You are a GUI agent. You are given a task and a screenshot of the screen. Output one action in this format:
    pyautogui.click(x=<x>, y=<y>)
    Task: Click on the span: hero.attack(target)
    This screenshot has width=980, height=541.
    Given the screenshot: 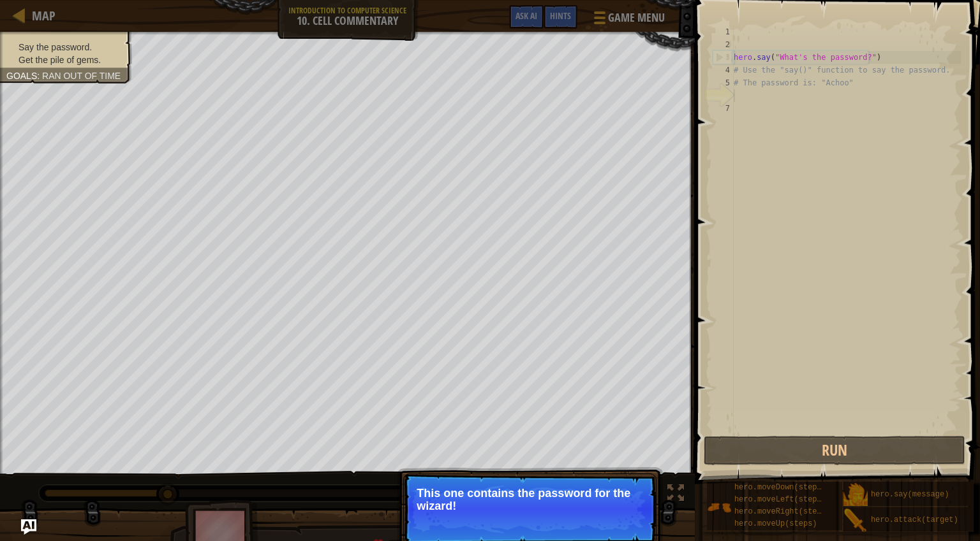 What is the action you would take?
    pyautogui.click(x=914, y=520)
    